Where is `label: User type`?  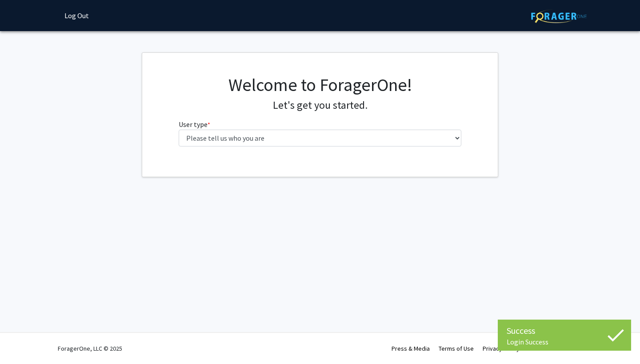 label: User type is located at coordinates (194, 124).